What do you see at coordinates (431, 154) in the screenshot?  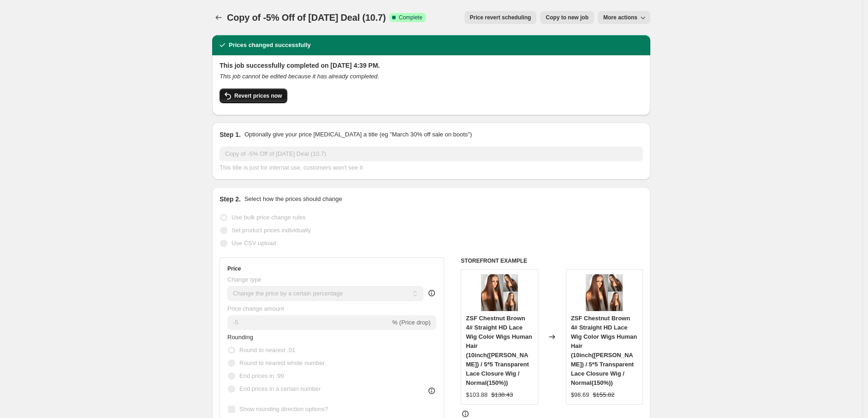 I see `input: 30% off holiday sale` at bounding box center [431, 154].